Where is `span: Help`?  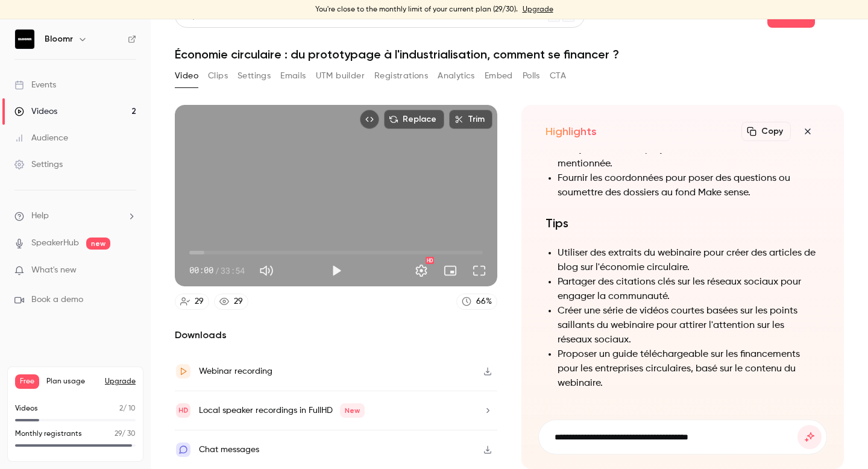 span: Help is located at coordinates (40, 216).